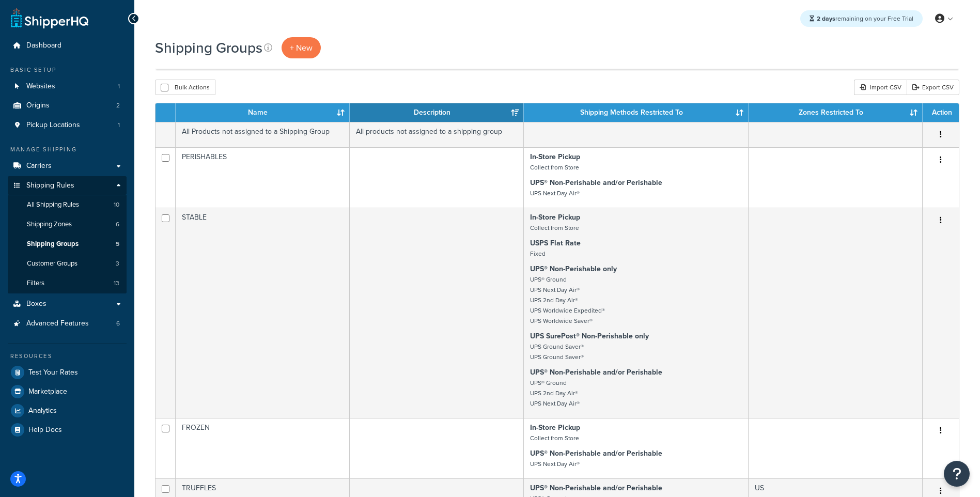  I want to click on th: Zones Restricted To: activate to sort column ascending, so click(835, 112).